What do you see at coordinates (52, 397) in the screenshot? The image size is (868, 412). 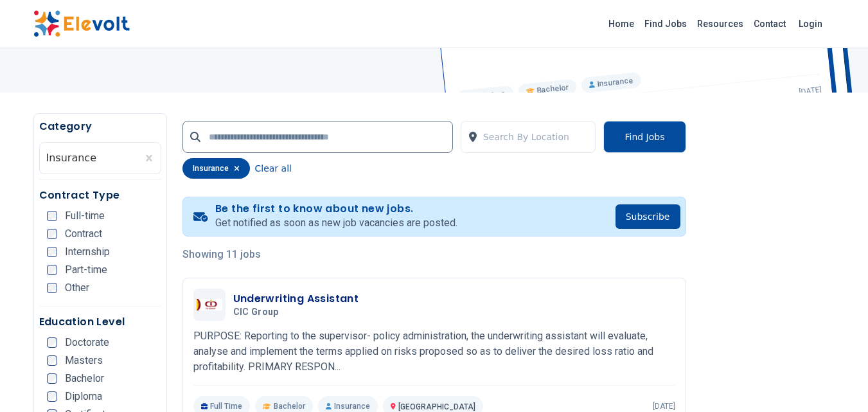 I see `input: Diploma` at bounding box center [52, 397].